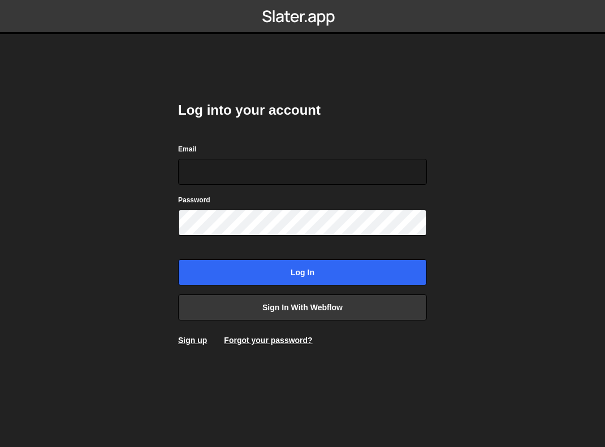  I want to click on a: Sign in with Webflow, so click(303, 308).